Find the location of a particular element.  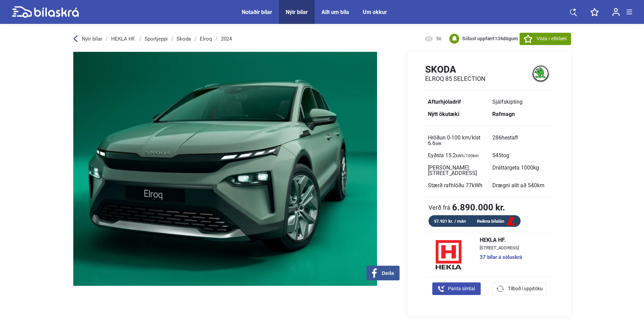

div: Um okkur is located at coordinates (375, 12).